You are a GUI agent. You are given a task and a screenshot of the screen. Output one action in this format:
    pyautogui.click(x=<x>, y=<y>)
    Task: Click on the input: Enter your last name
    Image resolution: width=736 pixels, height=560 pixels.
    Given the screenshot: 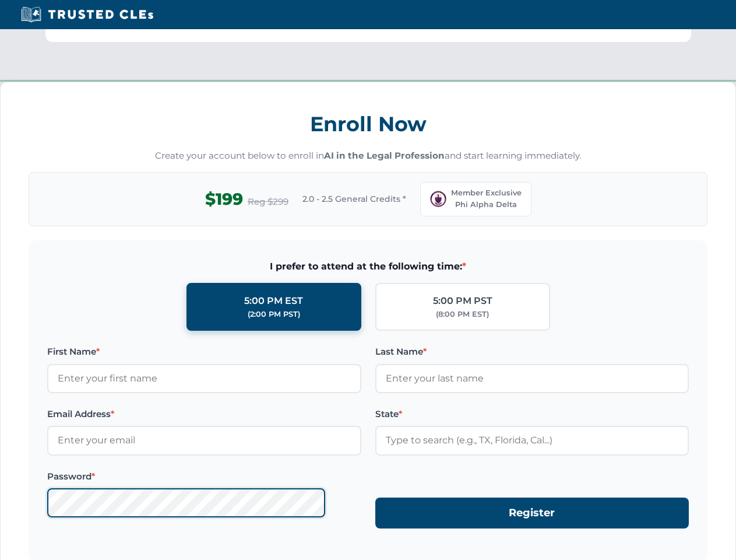 What is the action you would take?
    pyautogui.click(x=533, y=378)
    